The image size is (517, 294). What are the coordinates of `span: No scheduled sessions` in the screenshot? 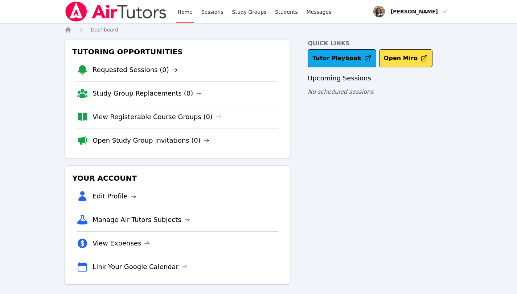 It's located at (340, 92).